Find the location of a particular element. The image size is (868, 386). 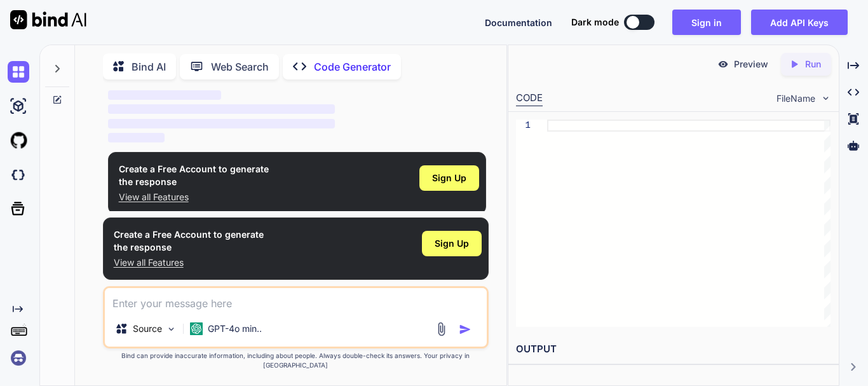

span: FileName is located at coordinates (795, 99).